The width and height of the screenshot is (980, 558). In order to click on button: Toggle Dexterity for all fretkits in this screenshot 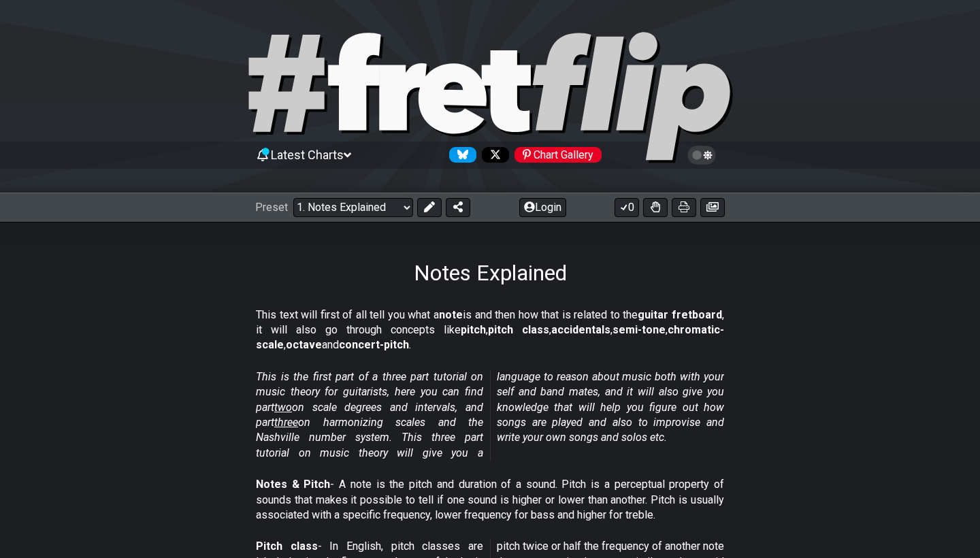, I will do `click(656, 207)`.